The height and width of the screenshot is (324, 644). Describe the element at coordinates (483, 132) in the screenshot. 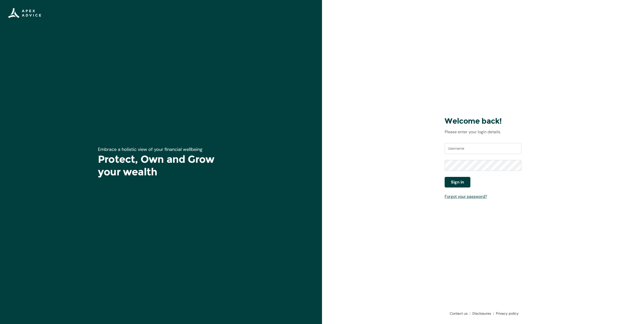

I see `p: Please enter your login details.` at that location.